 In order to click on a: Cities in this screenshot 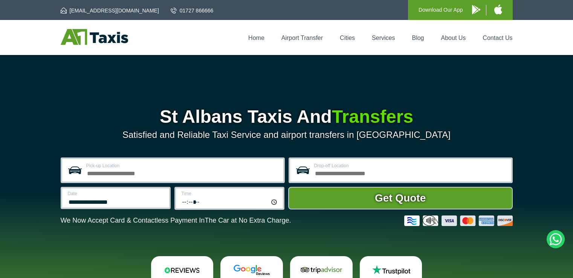, I will do `click(347, 38)`.